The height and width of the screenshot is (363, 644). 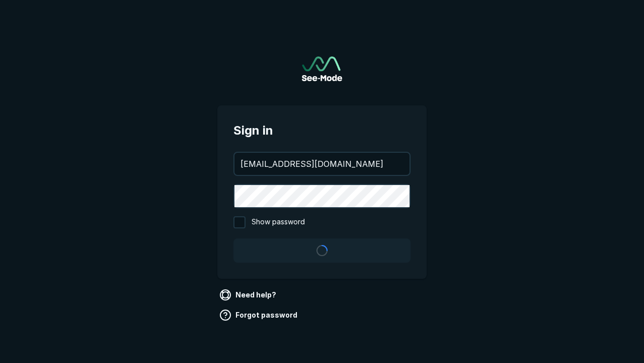 What do you see at coordinates (279, 222) in the screenshot?
I see `span: Show password` at bounding box center [279, 222].